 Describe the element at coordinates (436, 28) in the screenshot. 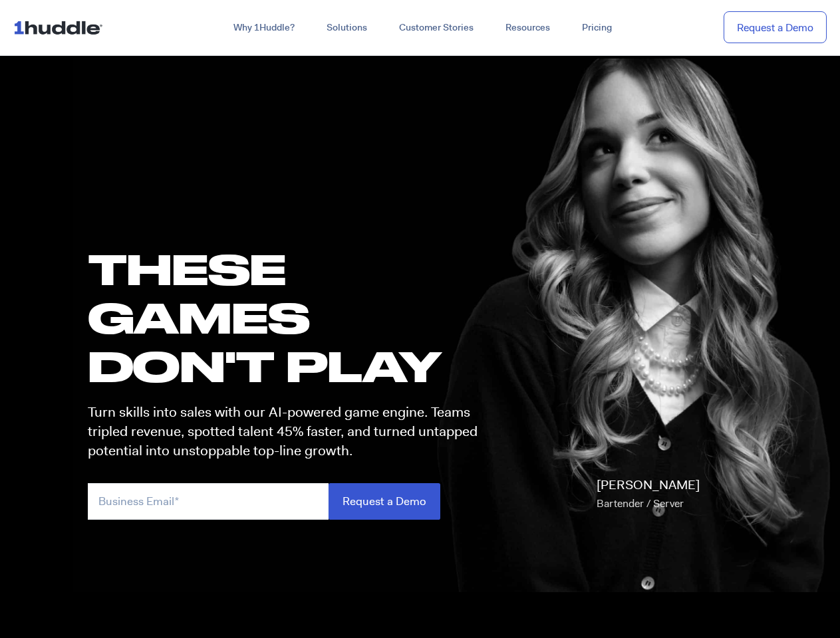

I see `a: Customer Stories` at that location.